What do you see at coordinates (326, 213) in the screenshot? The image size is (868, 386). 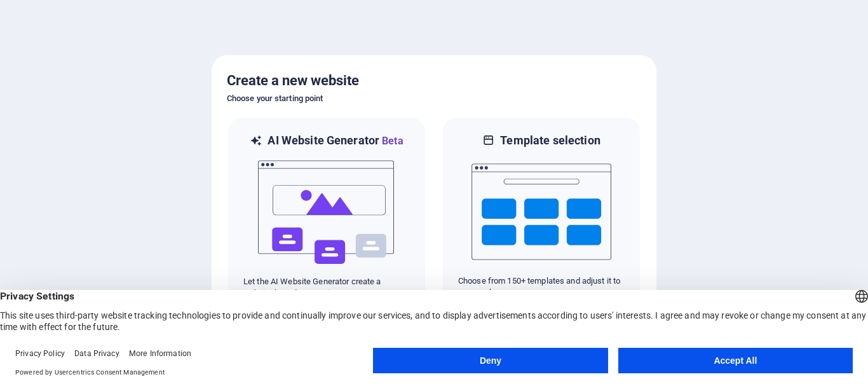 I see `img: ai` at bounding box center [326, 213].